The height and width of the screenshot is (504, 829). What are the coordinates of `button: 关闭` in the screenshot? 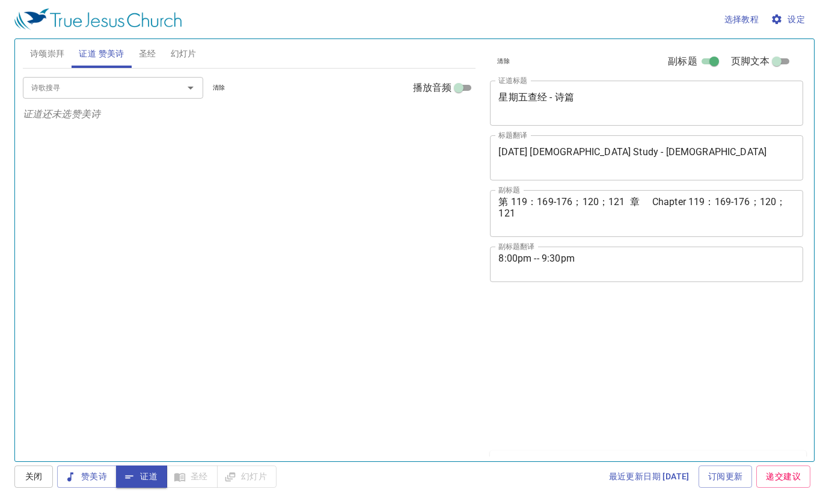 It's located at (34, 476).